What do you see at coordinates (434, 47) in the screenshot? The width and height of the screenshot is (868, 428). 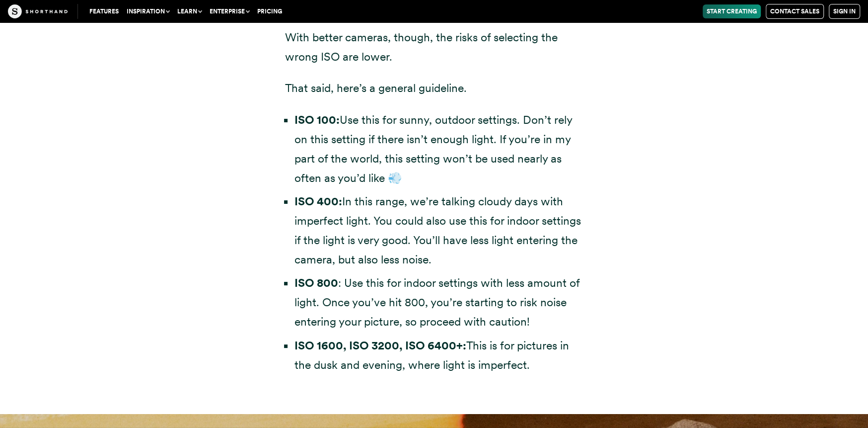 I see `p: With better cameras, though, the risks of selecting the wrong ISO are lower.` at bounding box center [434, 47].